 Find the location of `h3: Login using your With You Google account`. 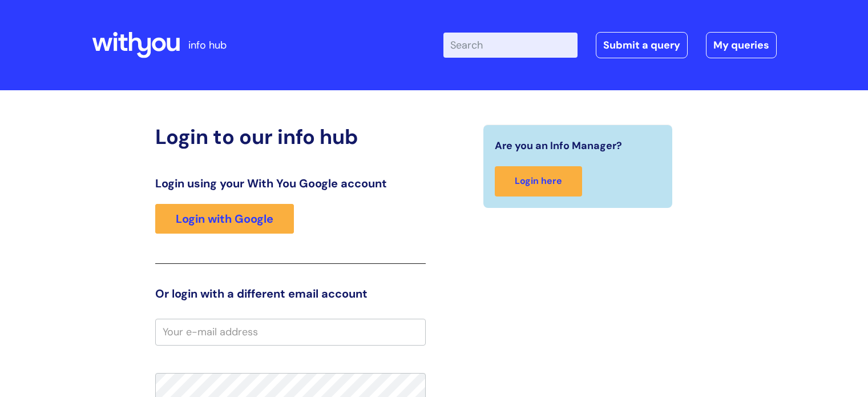

h3: Login using your With You Google account is located at coordinates (291, 183).